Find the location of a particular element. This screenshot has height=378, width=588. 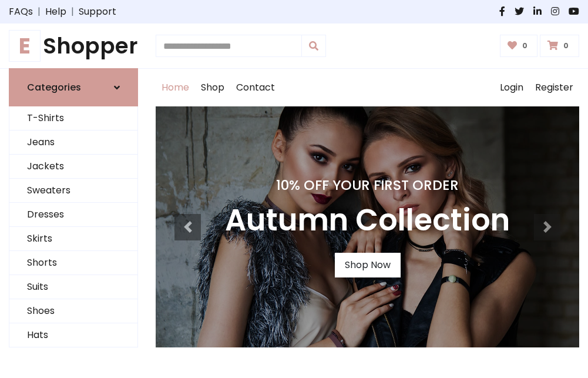

a: Shoes is located at coordinates (74, 311).